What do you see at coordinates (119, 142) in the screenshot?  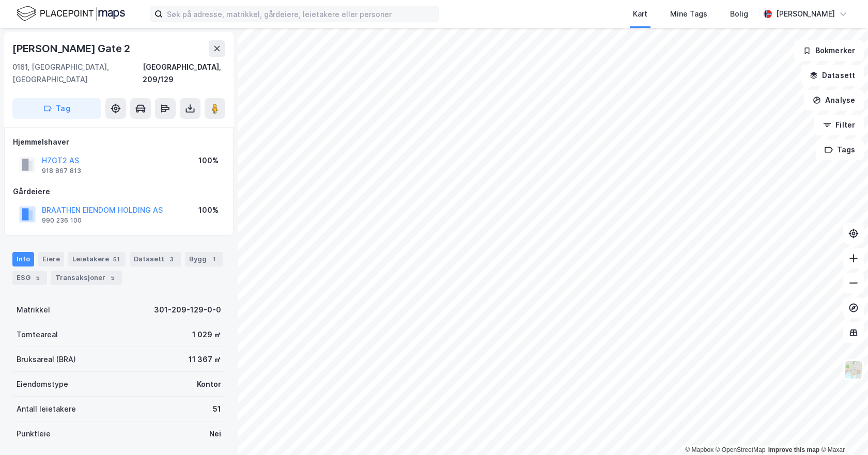 I see `div: Hjemmelshaver` at bounding box center [119, 142].